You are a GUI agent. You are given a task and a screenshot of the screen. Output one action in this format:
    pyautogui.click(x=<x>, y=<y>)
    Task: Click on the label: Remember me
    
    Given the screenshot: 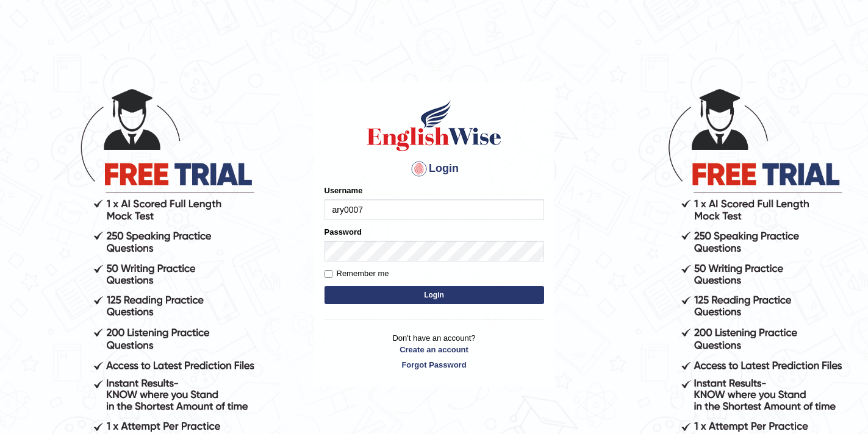 What is the action you would take?
    pyautogui.click(x=357, y=273)
    